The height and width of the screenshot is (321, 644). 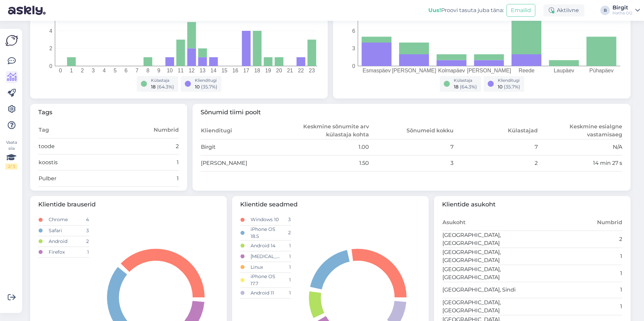 I want to click on tspan: 18, so click(x=258, y=71).